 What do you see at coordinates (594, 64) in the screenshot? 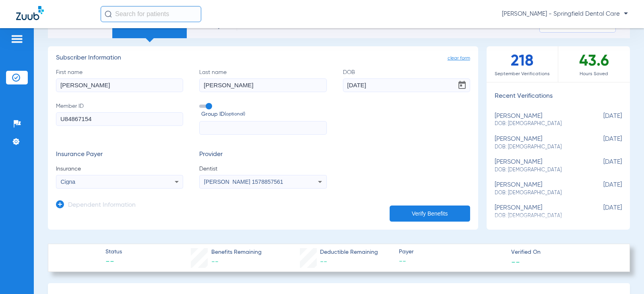
I see `div: 43.6` at bounding box center [594, 64].